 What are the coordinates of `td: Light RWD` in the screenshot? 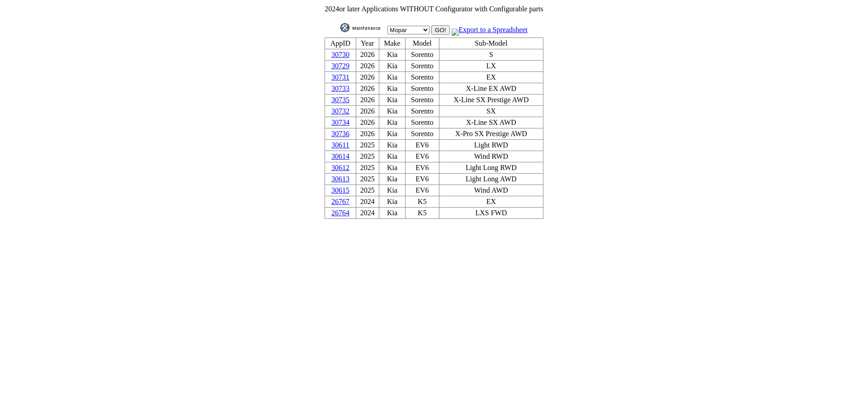 It's located at (491, 145).